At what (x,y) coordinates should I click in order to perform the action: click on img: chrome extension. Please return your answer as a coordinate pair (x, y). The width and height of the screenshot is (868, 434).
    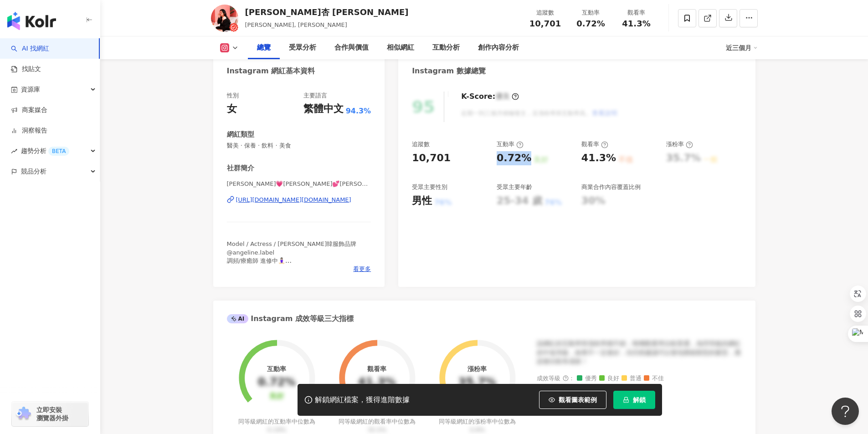
    Looking at the image, I should click on (23, 414).